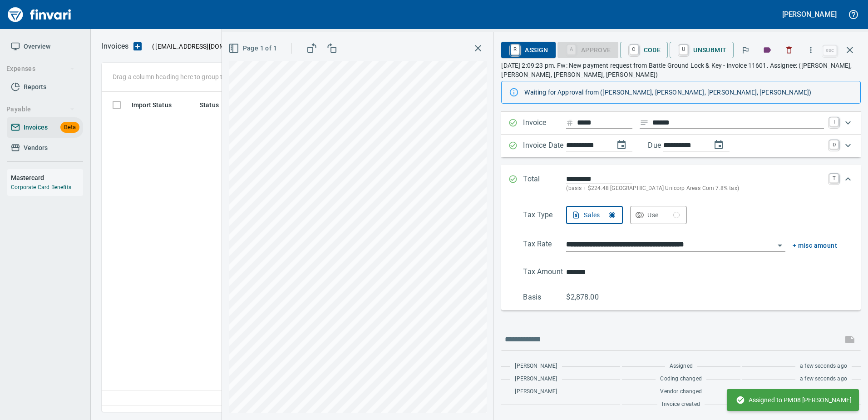 This screenshot has width=868, height=420. I want to click on p: Total, so click(545, 183).